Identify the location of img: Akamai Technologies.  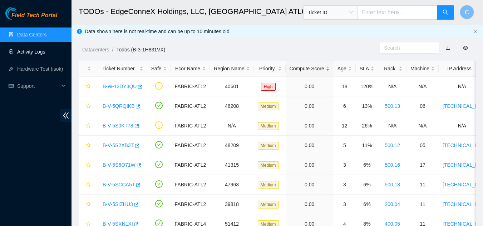
(21, 13).